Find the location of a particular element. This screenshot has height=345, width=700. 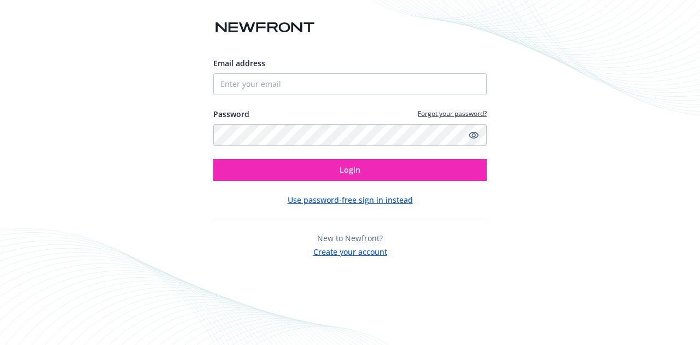

span: Login is located at coordinates (350, 169).